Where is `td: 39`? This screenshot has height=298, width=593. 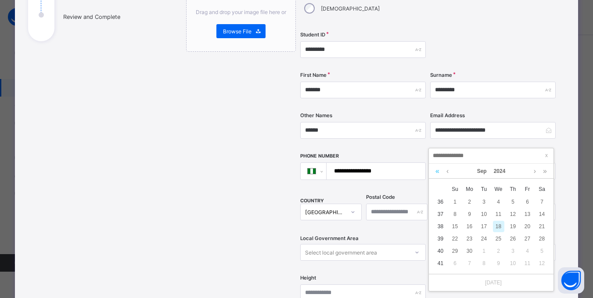 td: 39 is located at coordinates (440, 239).